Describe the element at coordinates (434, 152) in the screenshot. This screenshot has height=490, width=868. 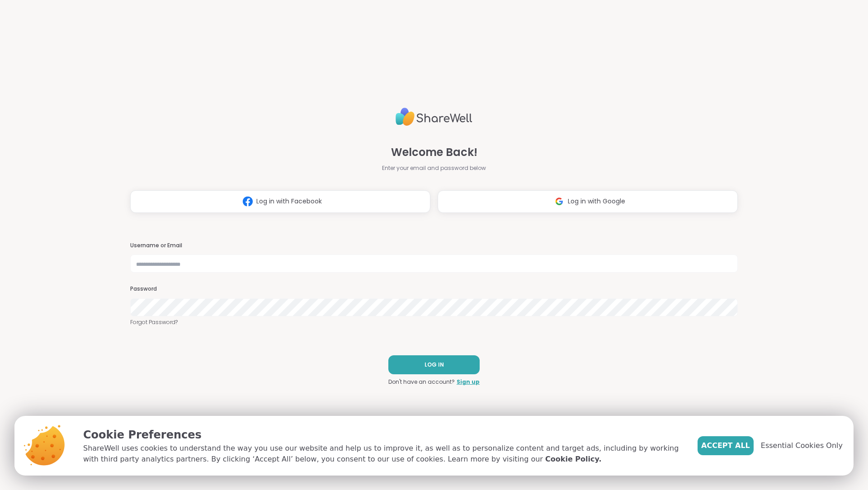
I see `span: Welcome Back!` at that location.